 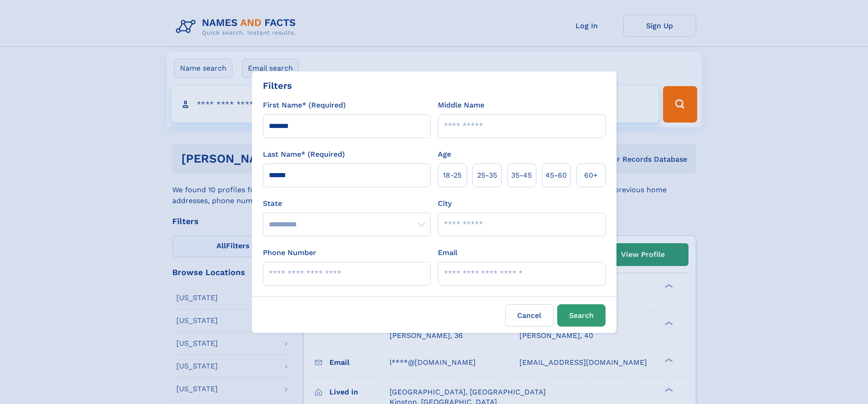 What do you see at coordinates (445, 204) in the screenshot?
I see `label: City` at bounding box center [445, 204].